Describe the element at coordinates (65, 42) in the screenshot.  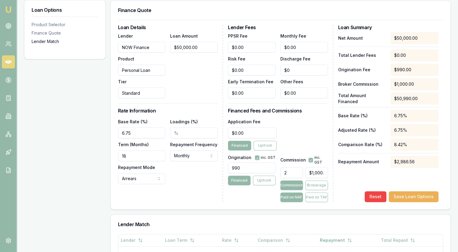
I see `div: Lender Match` at that location.